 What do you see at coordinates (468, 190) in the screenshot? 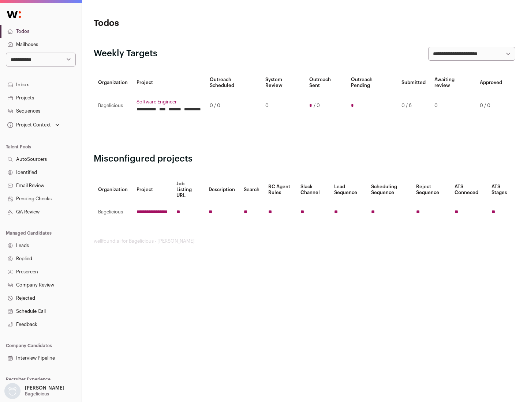
I see `th: ATS Conneced` at bounding box center [468, 190].